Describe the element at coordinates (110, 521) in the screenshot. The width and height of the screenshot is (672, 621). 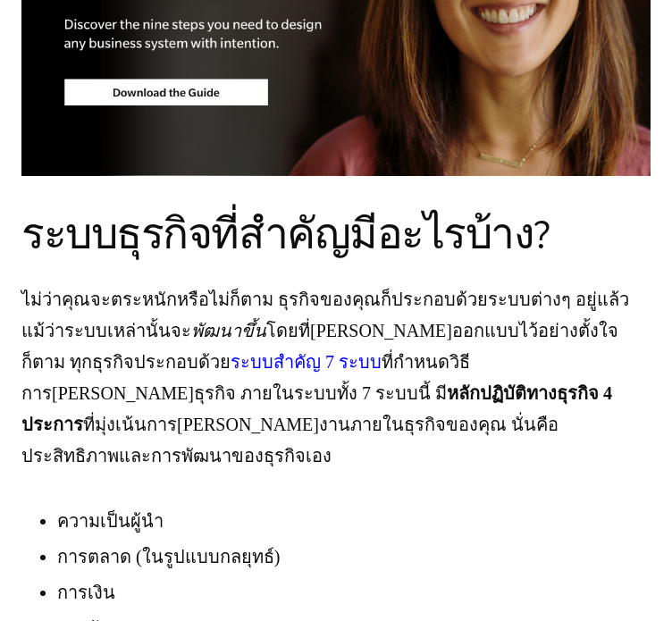
I see `font: ความเป็นผู้นำ` at that location.